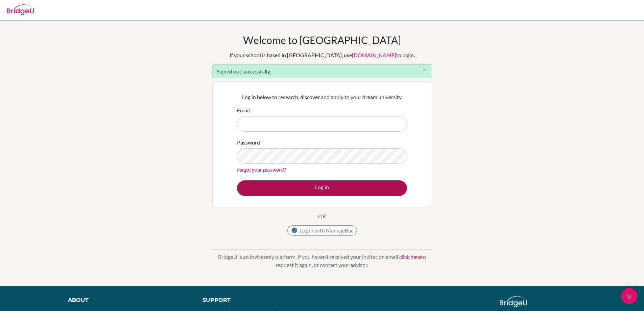  Describe the element at coordinates (322, 97) in the screenshot. I see `p: Log in below to research, discover and apply to your dream university.` at that location.